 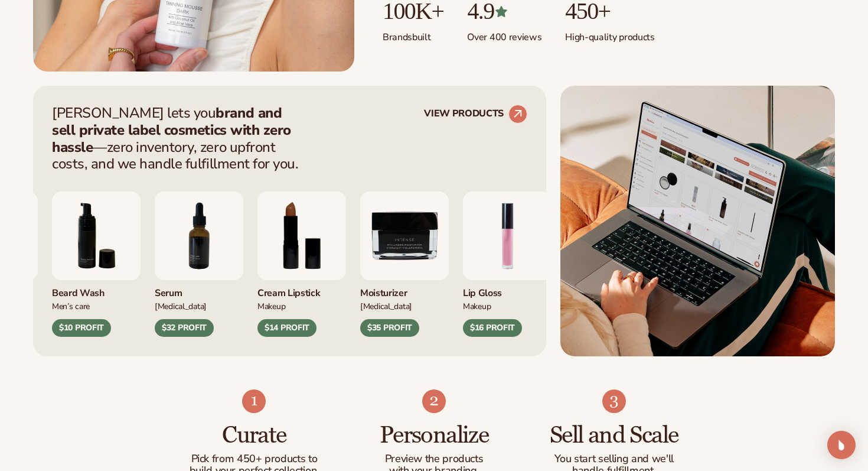 What do you see at coordinates (171, 130) in the screenshot?
I see `strong: brand and sell private label cosmetics with zero hassle` at bounding box center [171, 130].